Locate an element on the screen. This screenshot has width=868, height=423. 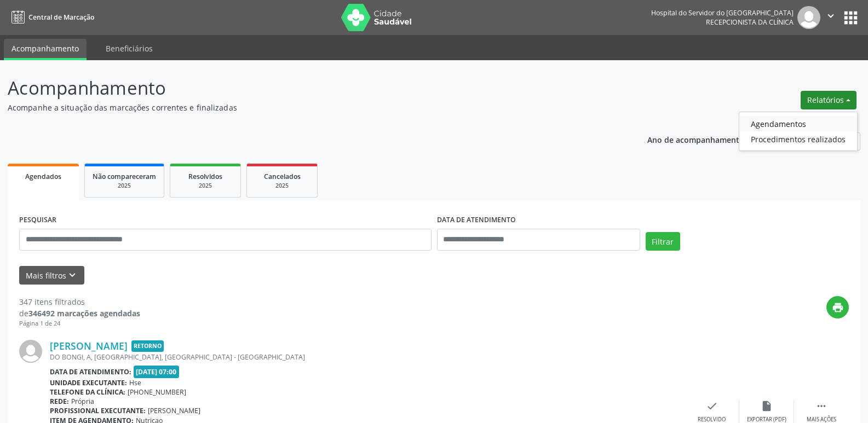
b: Profissional executante: is located at coordinates (98, 411).